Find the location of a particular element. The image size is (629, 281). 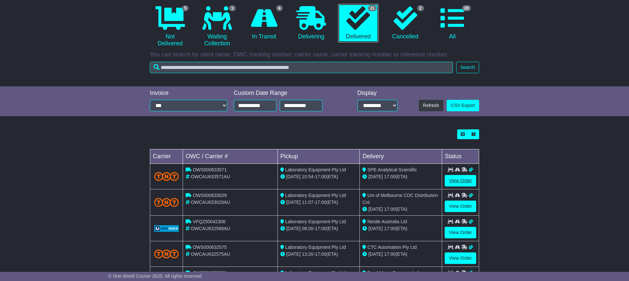

span: OWCAU632588AU is located at coordinates (210, 228).